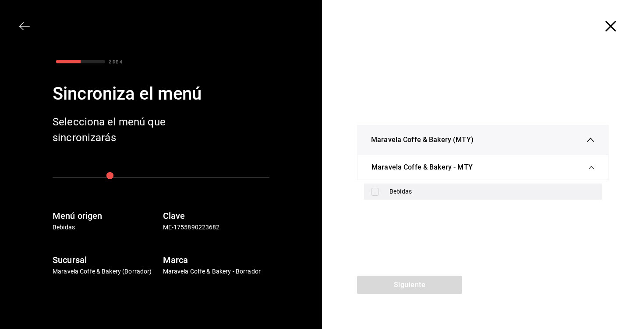  Describe the element at coordinates (106, 228) in the screenshot. I see `p: Bebidas` at that location.